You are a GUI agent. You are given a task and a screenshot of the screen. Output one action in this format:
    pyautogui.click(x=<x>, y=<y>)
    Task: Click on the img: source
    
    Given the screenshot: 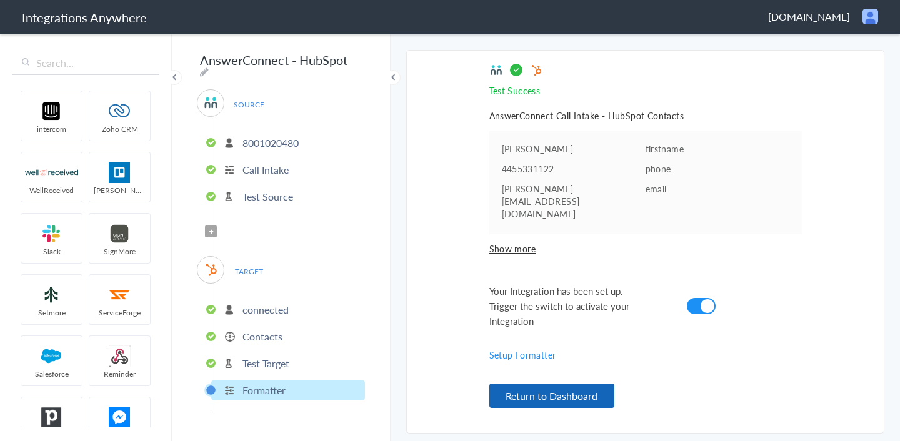 What is the action you would take?
    pyautogui.click(x=496, y=70)
    